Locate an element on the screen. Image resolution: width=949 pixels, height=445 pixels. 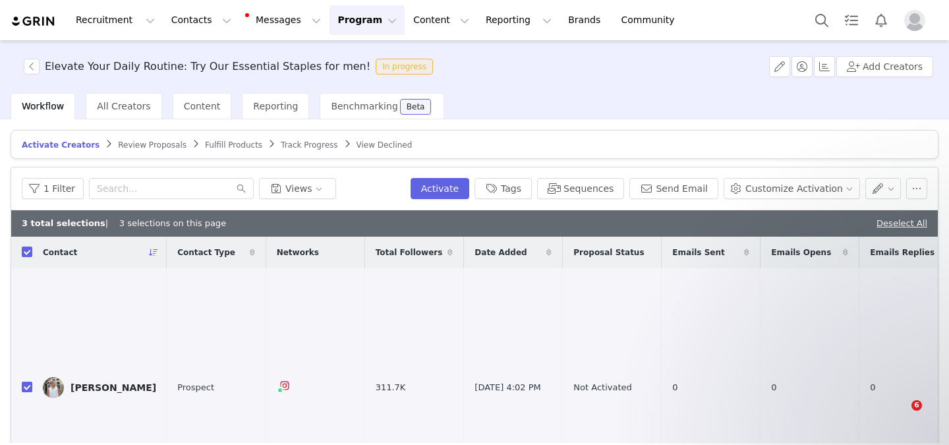
button: Content is located at coordinates (441, 20).